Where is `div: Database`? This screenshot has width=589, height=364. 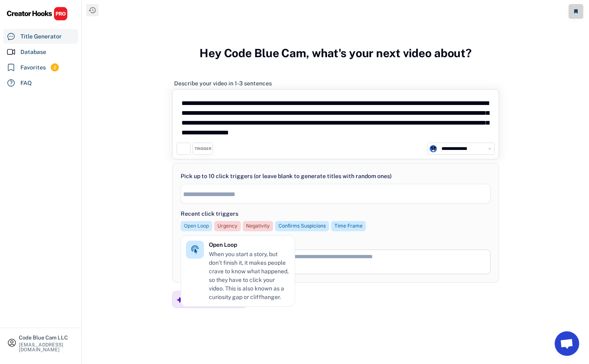
div: Database is located at coordinates (33, 52).